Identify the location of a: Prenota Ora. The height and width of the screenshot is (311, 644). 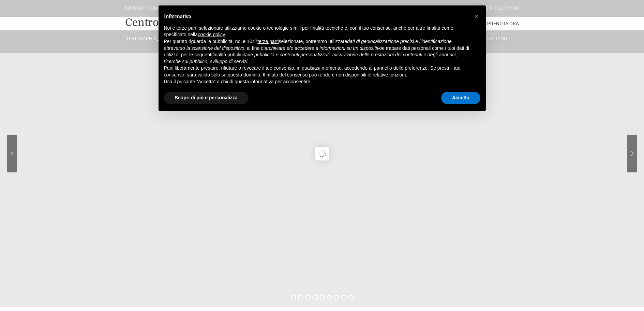
(502, 24).